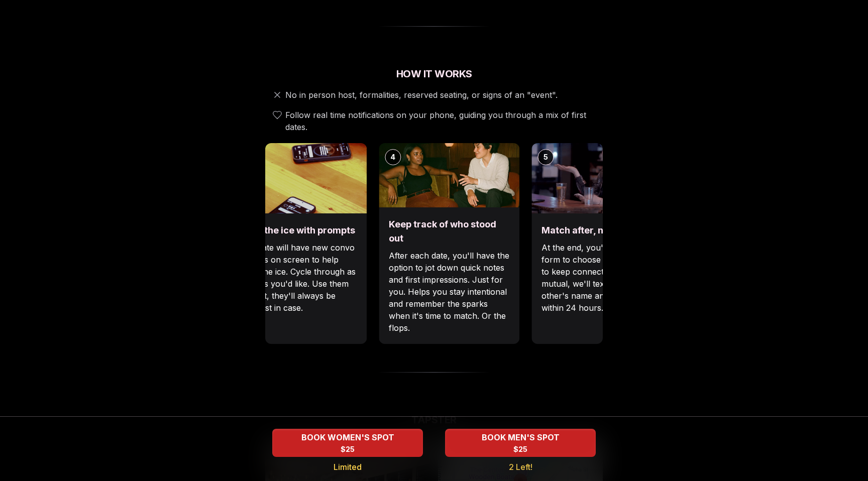 This screenshot has width=868, height=481. Describe the element at coordinates (297, 178) in the screenshot. I see `img: Break the ice with prompts` at that location.